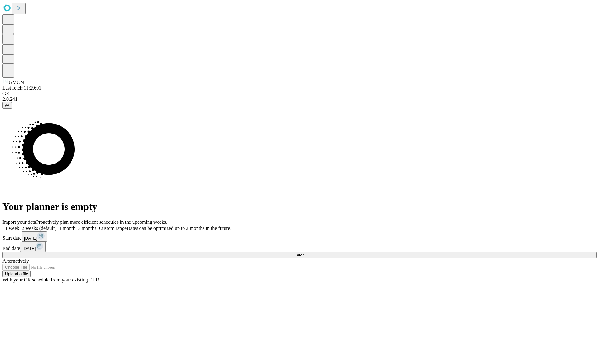  I want to click on div: End date, so click(299, 246).